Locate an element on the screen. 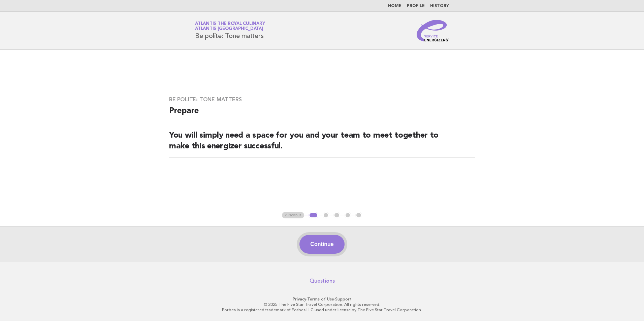  h2: Prepare is located at coordinates (322, 114).